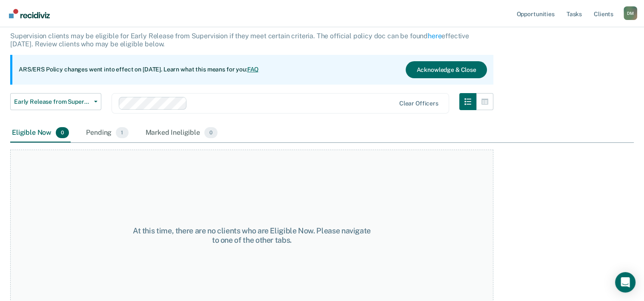  Describe the element at coordinates (52, 102) in the screenshot. I see `span: Early Release from Supervision` at that location.